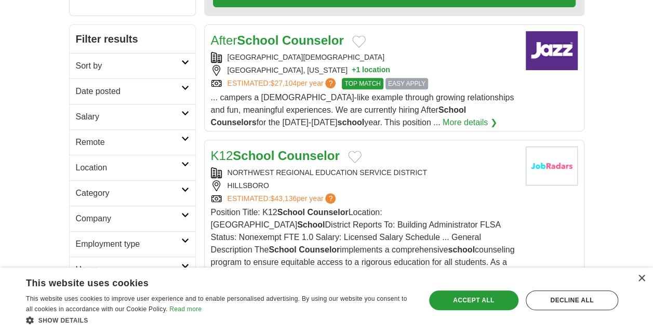 The height and width of the screenshot is (333, 653). Describe the element at coordinates (185, 309) in the screenshot. I see `a: Read more, opens a new window` at that location.